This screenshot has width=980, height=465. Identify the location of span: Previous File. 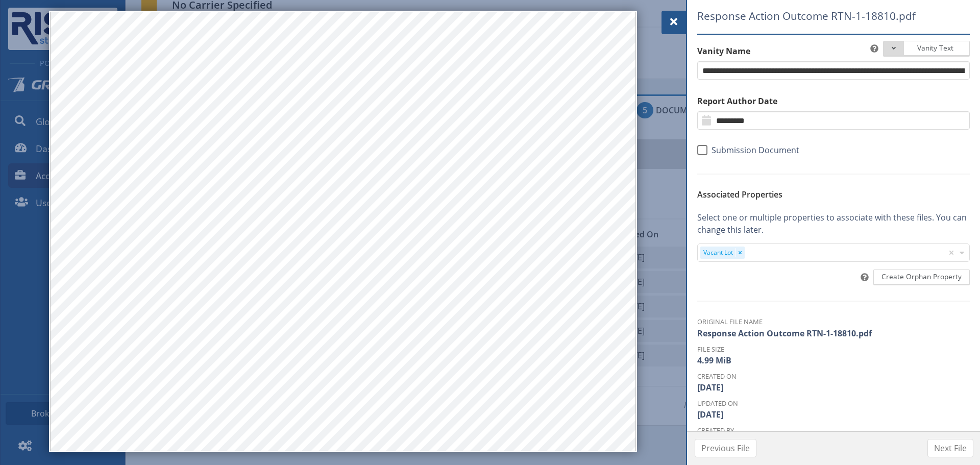
(725, 448).